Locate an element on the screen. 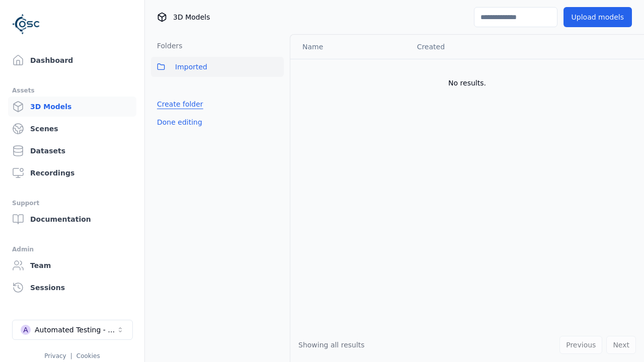 This screenshot has height=362, width=644. div: Support is located at coordinates (72, 203).